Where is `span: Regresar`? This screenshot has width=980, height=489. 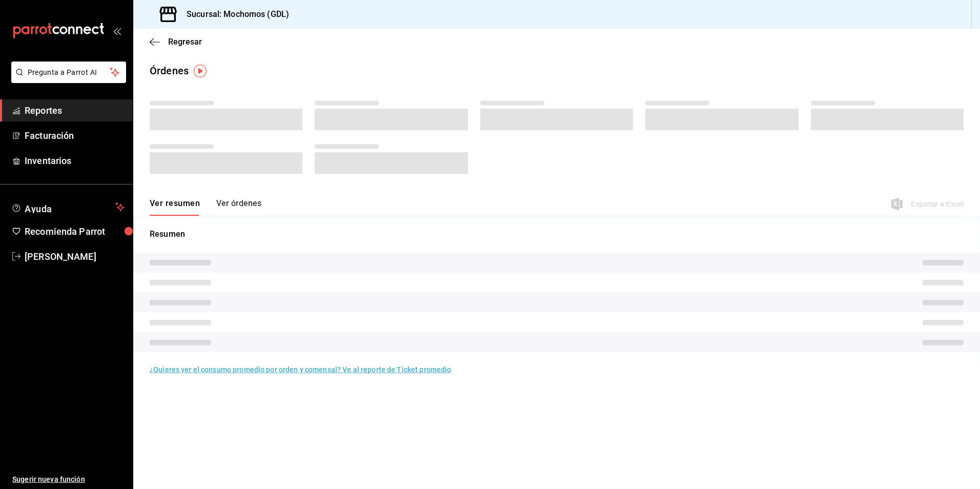
span: Regresar is located at coordinates (185, 42).